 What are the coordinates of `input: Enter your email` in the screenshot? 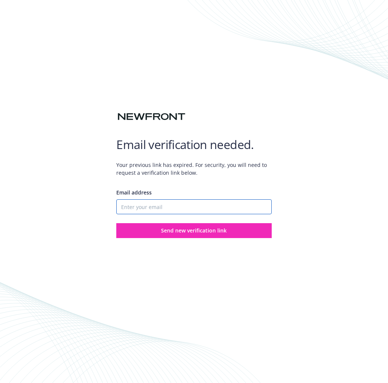 It's located at (194, 207).